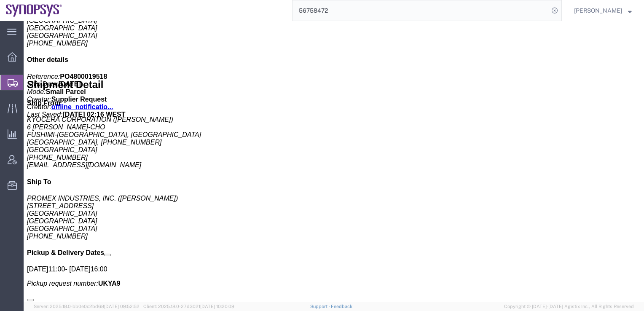 The width and height of the screenshot is (644, 311). What do you see at coordinates (34, 10) in the screenshot?
I see `img: logo` at bounding box center [34, 10].